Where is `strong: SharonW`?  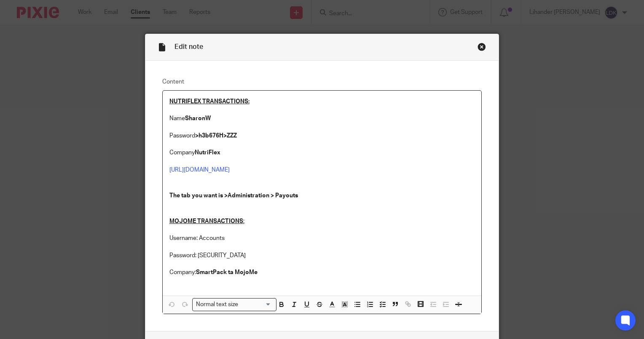 strong: SharonW is located at coordinates (198, 118).